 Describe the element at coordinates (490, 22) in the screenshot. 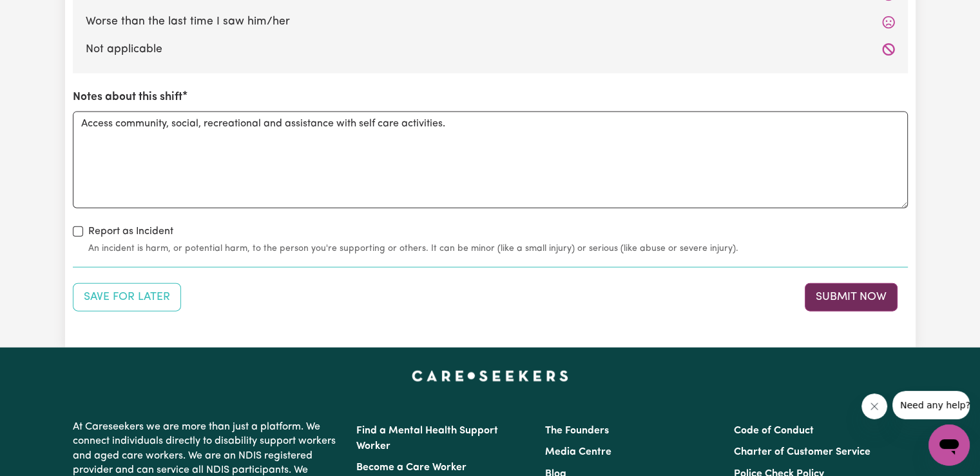

I see `label: Worse than the last time I saw him/her` at that location.